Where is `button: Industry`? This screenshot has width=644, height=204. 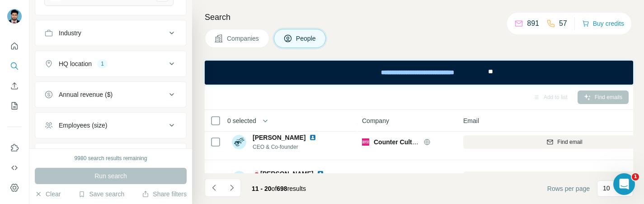 button: Industry is located at coordinates (111, 33).